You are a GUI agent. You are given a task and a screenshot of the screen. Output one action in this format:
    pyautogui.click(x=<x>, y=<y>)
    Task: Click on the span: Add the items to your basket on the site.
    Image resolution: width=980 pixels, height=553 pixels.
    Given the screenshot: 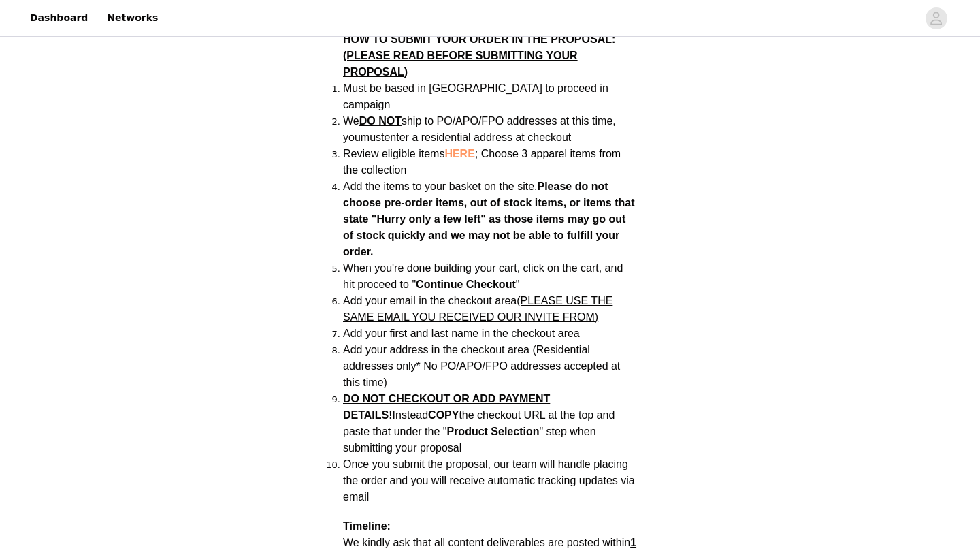 What is the action you would take?
    pyautogui.click(x=440, y=186)
    